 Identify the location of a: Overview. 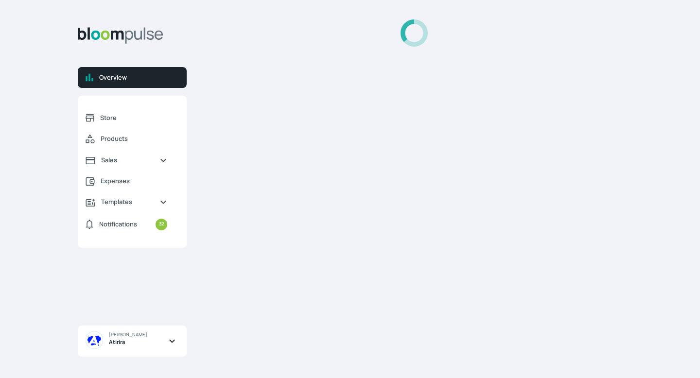
(132, 77).